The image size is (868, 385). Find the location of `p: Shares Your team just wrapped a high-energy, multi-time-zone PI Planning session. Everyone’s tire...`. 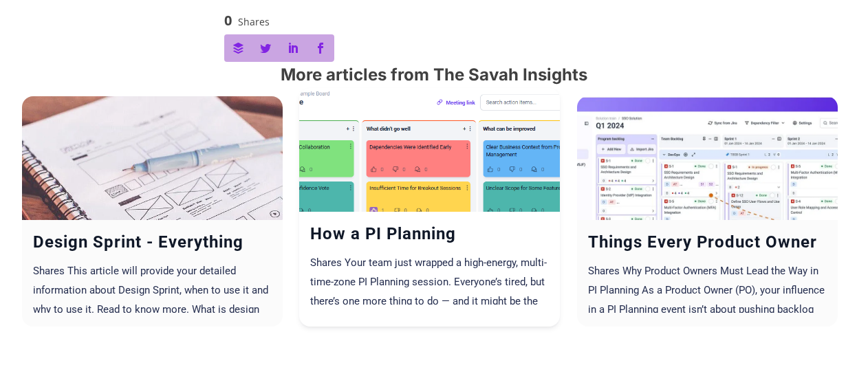

p: Shares Your team just wrapped a high-energy, multi-time-zone PI Planning session. Everyone’s tire... is located at coordinates (429, 278).